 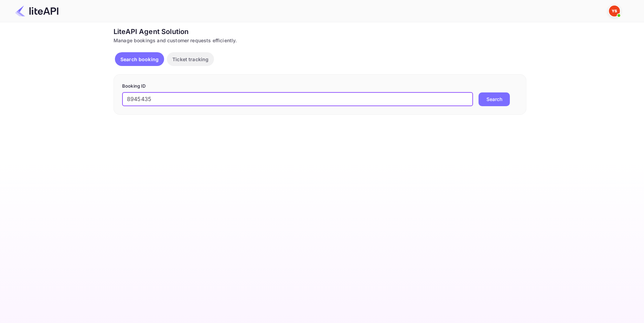 I want to click on img: LiteAPI Logo, so click(x=37, y=11).